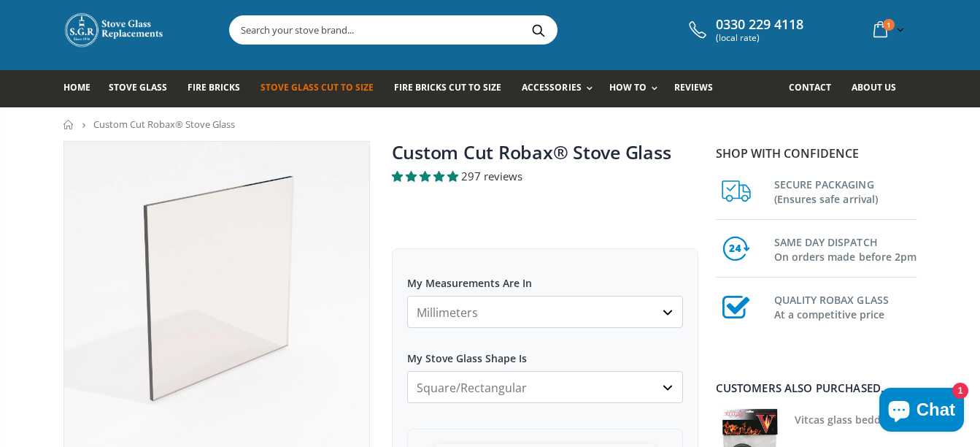 This screenshot has height=447, width=980. Describe the element at coordinates (114, 30) in the screenshot. I see `img: Stove Glass Replacement` at that location.